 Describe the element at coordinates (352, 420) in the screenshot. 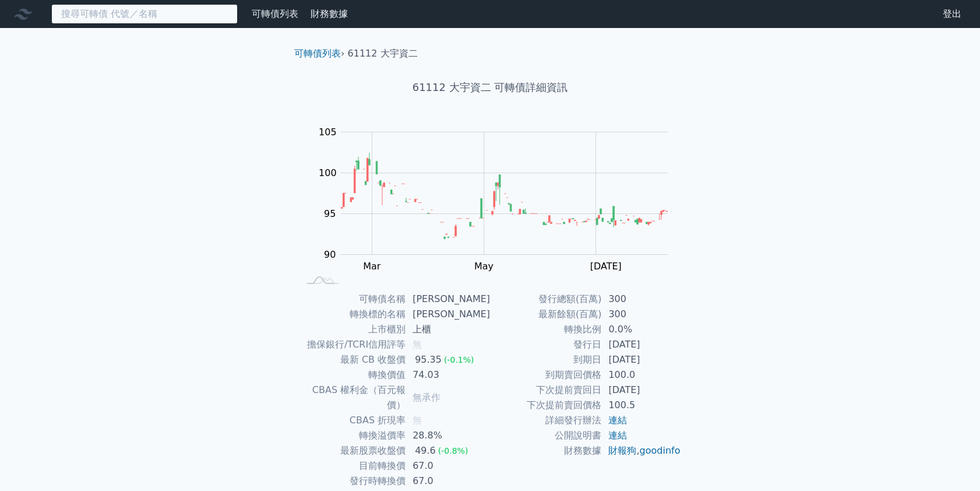

I see `td: CBAS 折現率` at that location.